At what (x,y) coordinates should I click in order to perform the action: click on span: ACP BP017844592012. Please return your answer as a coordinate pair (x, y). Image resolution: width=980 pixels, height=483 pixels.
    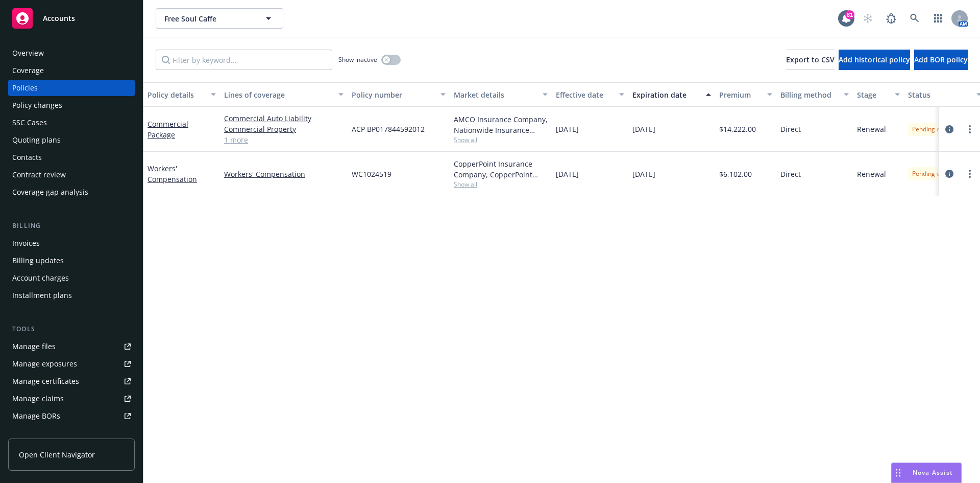
    Looking at the image, I should click on (388, 129).